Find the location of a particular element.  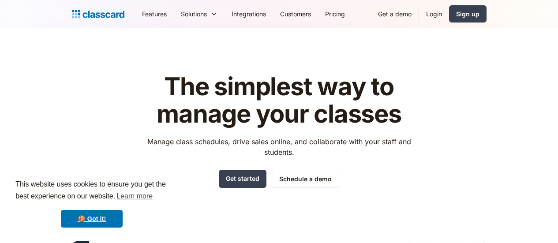

h1: The simplest way to manage your classes is located at coordinates (279, 100).